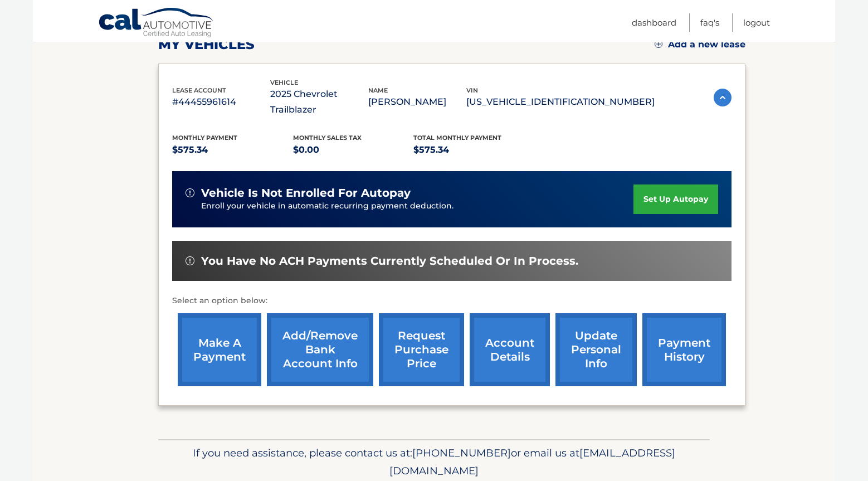 This screenshot has height=481, width=868. Describe the element at coordinates (378, 90) in the screenshot. I see `span: name` at that location.